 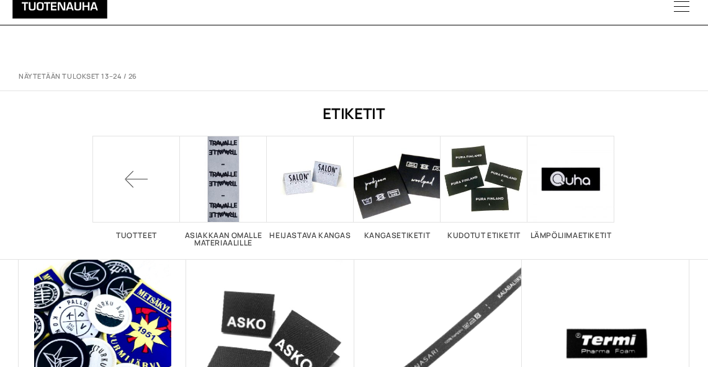 What do you see at coordinates (310, 187) in the screenshot?
I see `a: Visit product category Heijastava kangas` at bounding box center [310, 187].